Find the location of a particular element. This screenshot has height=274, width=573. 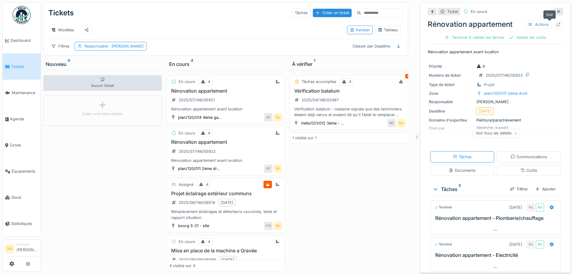

div: Domaine d'expertise is located at coordinates (452, 120).